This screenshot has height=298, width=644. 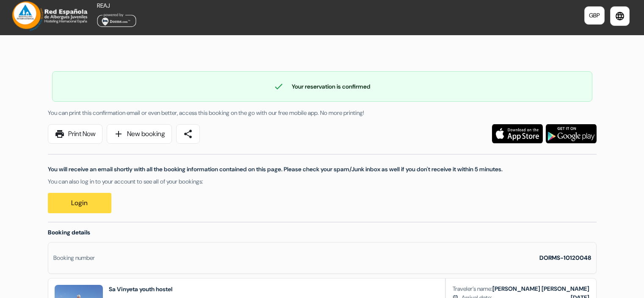 What do you see at coordinates (473, 288) in the screenshot?
I see `span: Traveler’s name:` at bounding box center [473, 288].